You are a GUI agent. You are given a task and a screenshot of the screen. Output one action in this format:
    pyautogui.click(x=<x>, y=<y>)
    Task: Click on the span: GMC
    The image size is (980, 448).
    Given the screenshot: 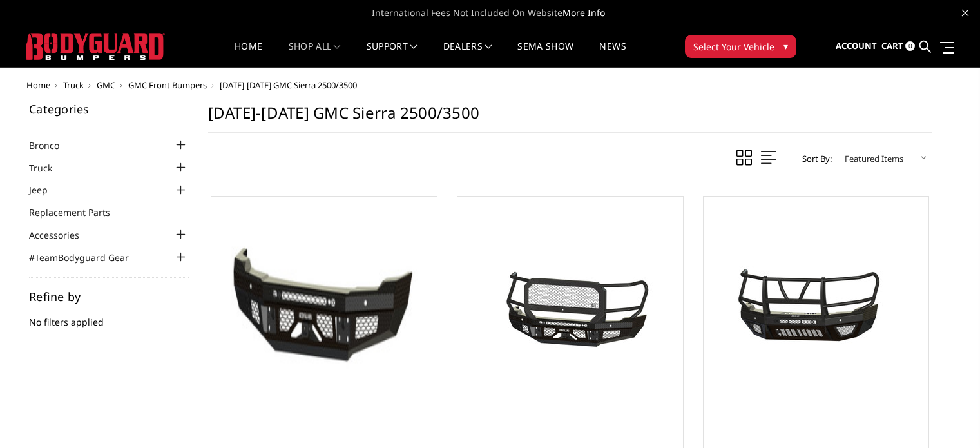 What is the action you would take?
    pyautogui.click(x=105, y=85)
    